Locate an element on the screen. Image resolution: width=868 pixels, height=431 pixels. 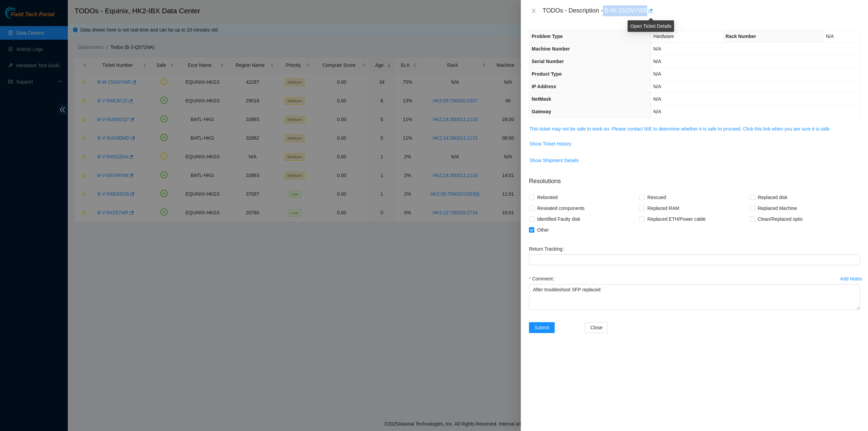
span: close is located at coordinates (534, 11).